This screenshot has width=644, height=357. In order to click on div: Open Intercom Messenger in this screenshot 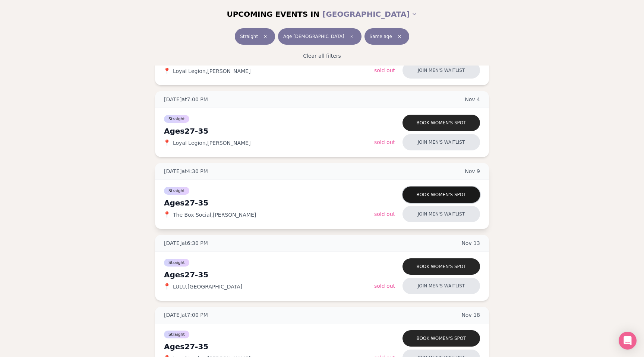, I will do `click(627, 341)`.